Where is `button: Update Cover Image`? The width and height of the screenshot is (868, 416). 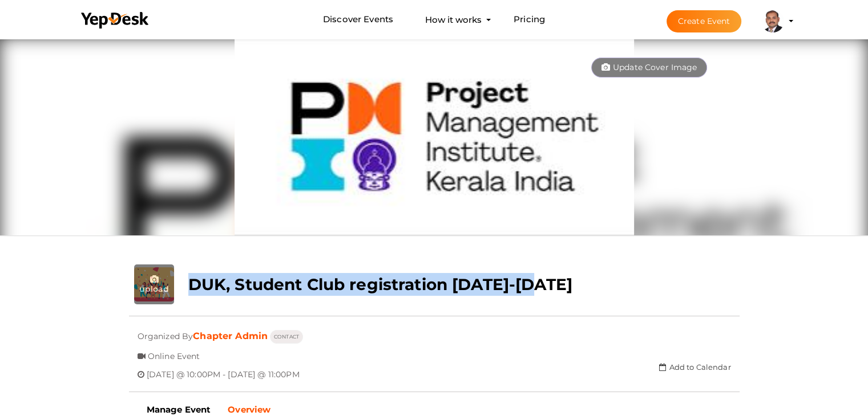 button: Update Cover Image is located at coordinates (650, 67).